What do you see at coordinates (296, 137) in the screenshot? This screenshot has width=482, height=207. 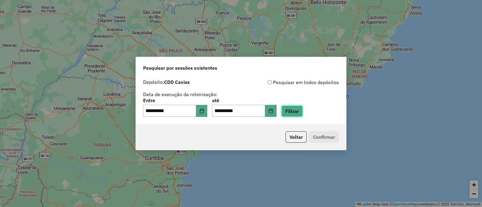 I see `button: Voltar` at bounding box center [296, 137].